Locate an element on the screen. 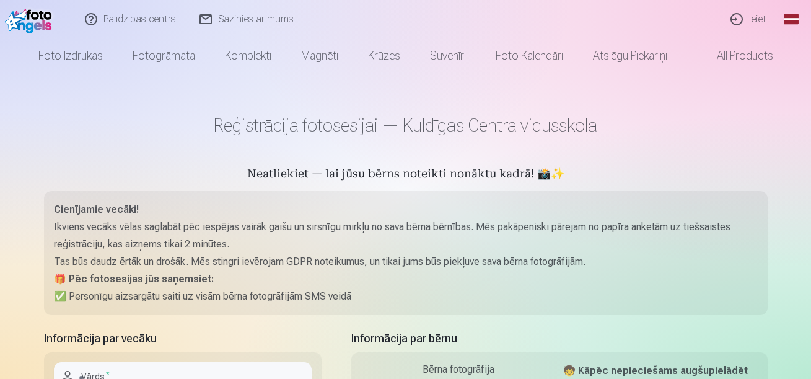 The height and width of the screenshot is (379, 811). h5: Informācija par bērnu is located at coordinates (559, 338).